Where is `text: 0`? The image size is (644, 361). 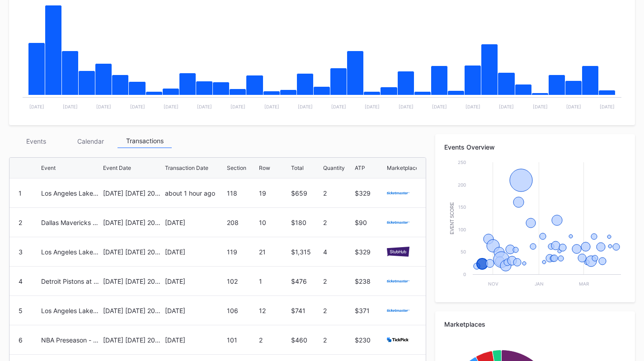 text: 0 is located at coordinates (465, 274).